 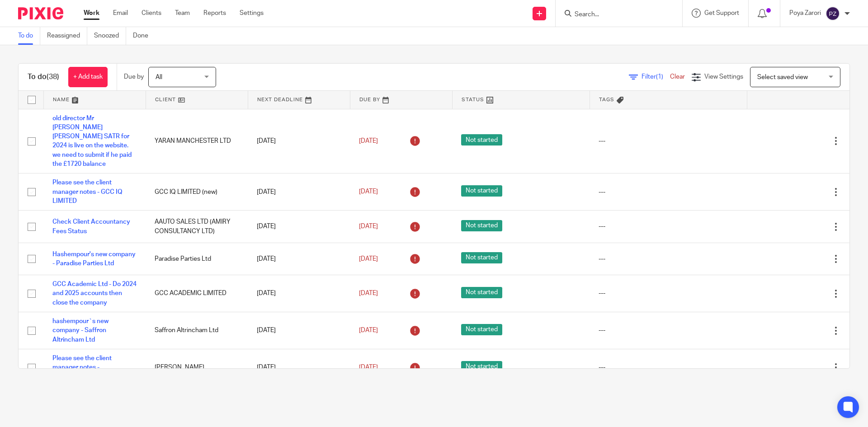 I want to click on p: Due by, so click(x=134, y=77).